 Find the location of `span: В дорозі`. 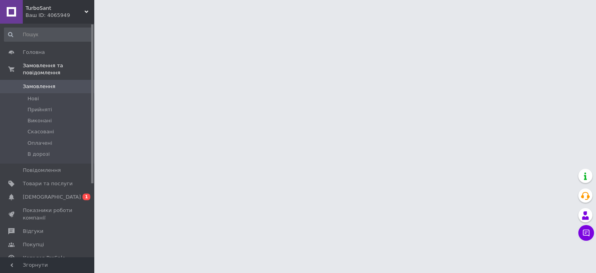

span: В дорозі is located at coordinates (38, 154).